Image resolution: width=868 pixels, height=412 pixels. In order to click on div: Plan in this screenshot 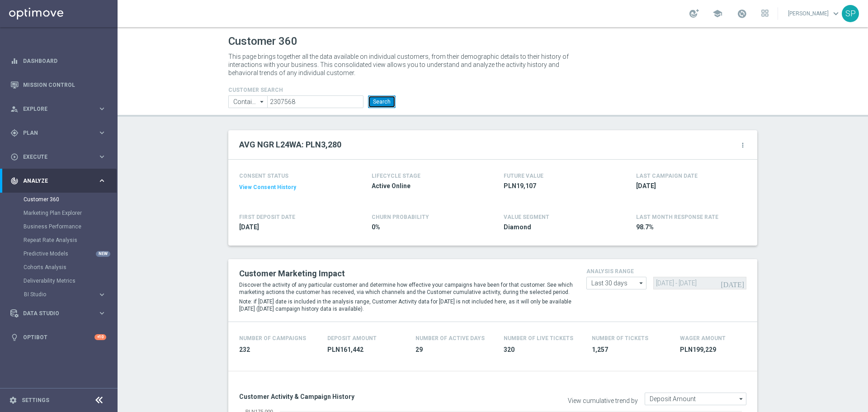, I will do `click(54, 133)`.